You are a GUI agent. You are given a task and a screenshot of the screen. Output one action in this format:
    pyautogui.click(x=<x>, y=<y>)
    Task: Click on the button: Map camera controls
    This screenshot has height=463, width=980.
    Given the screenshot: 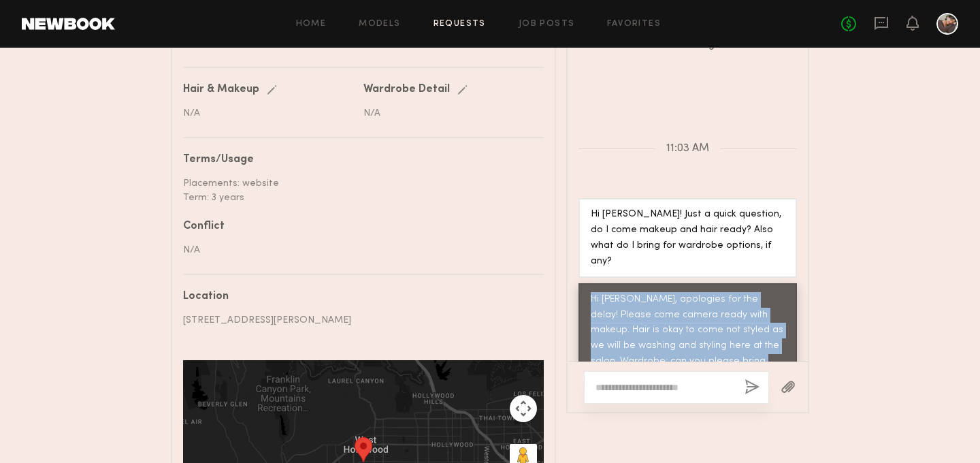 What is the action you would take?
    pyautogui.click(x=523, y=408)
    